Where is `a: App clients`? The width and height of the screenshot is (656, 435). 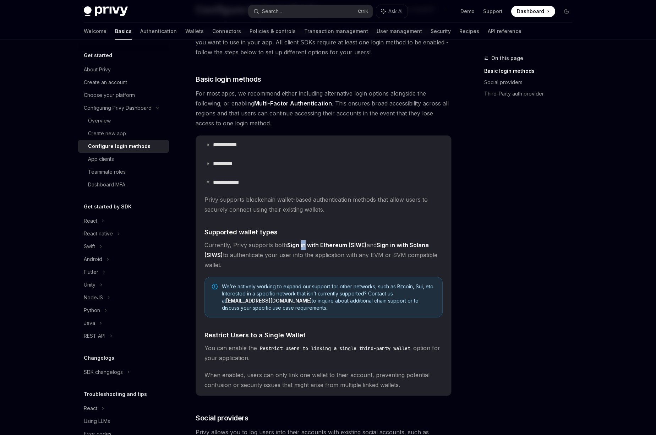 a: App clients is located at coordinates (123, 159).